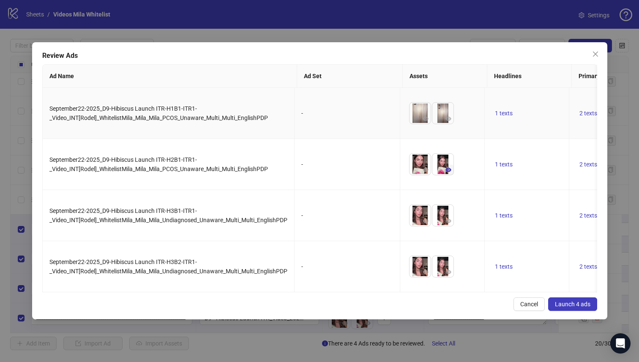 This screenshot has width=639, height=362. Describe the element at coordinates (319, 56) in the screenshot. I see `div: Review Ads` at that location.